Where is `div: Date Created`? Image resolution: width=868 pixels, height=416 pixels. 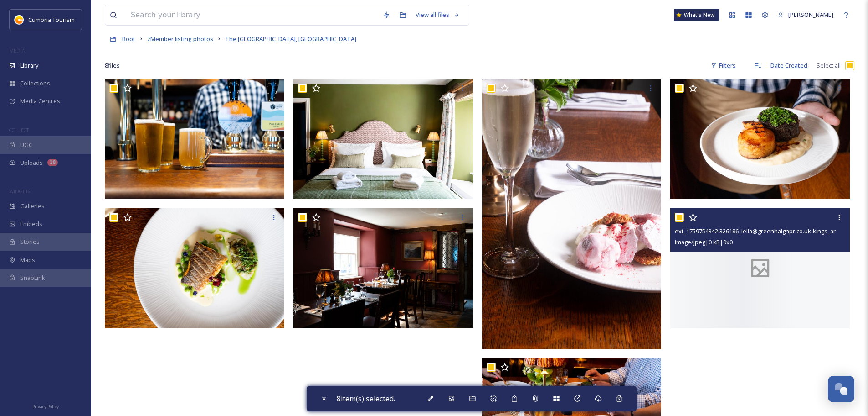
div: Date Created is located at coordinates (789, 65).